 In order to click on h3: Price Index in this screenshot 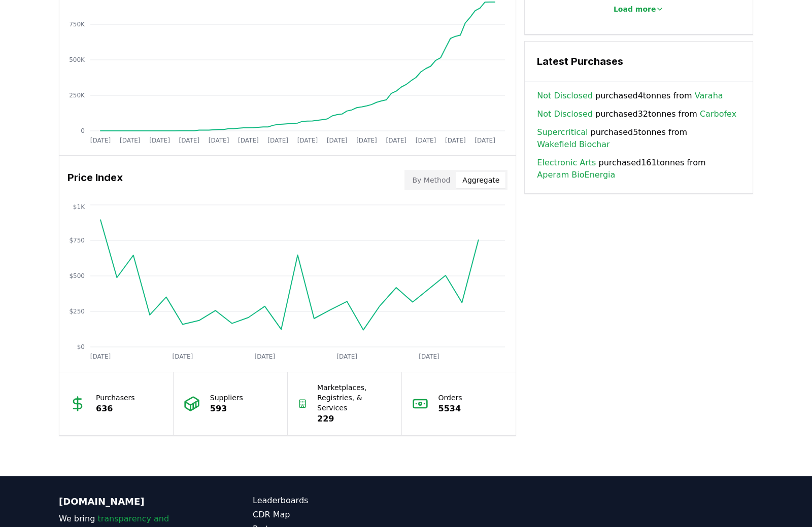, I will do `click(95, 180)`.